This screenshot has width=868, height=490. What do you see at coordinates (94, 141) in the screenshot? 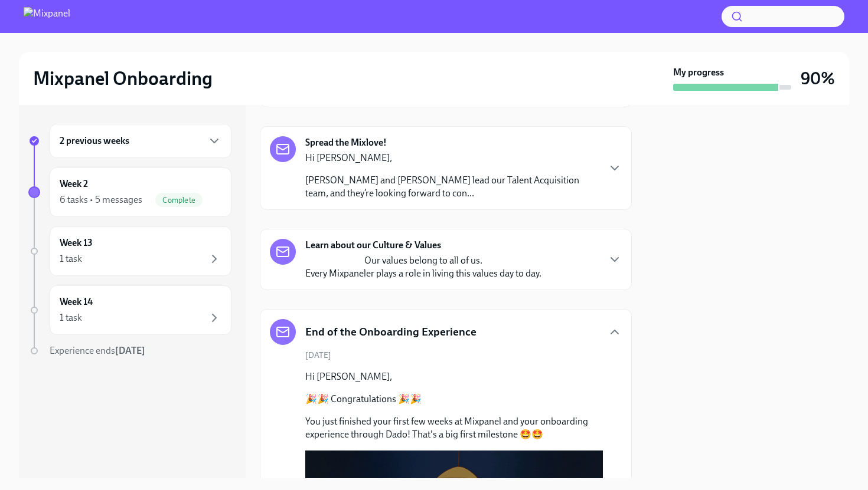
I see `h6: 2 previous weeks` at bounding box center [94, 141].